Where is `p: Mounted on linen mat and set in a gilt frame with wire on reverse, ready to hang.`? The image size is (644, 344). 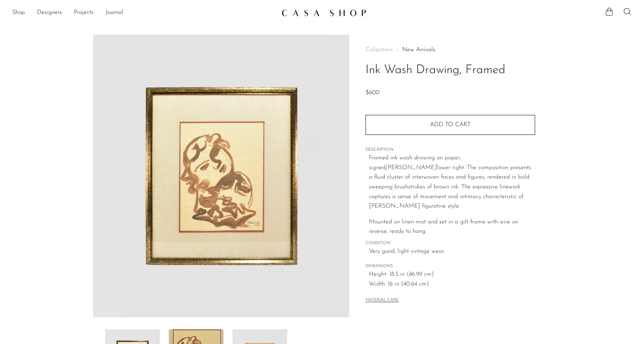
p: Mounted on linen mat and set in a gilt frame with wire on reverse, ready to hang. is located at coordinates (452, 227).